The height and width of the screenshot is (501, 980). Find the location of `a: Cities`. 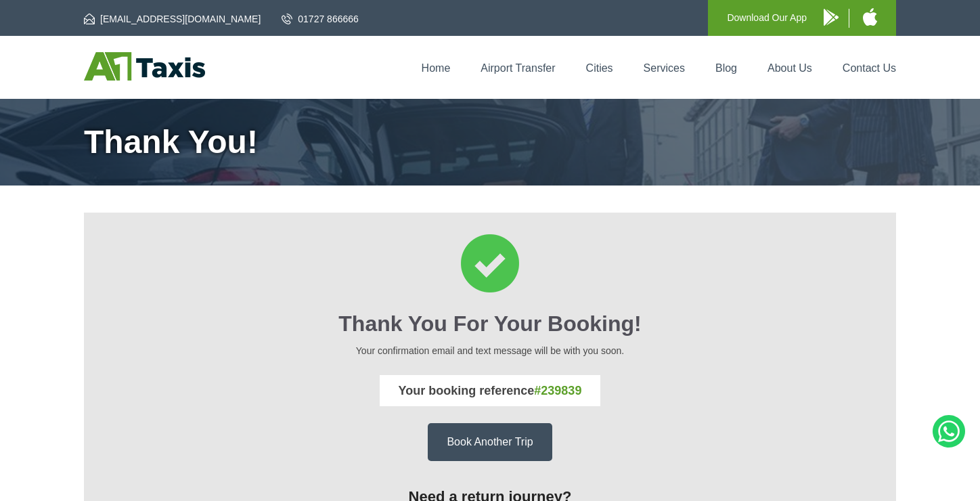

a: Cities is located at coordinates (600, 68).